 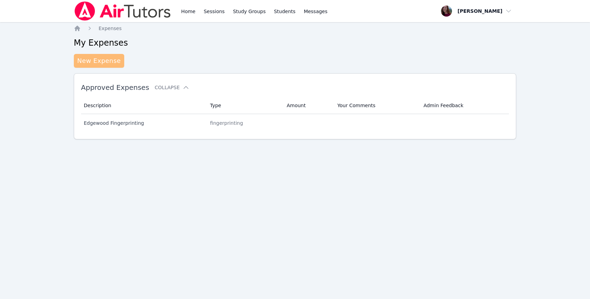 What do you see at coordinates (110, 28) in the screenshot?
I see `span: Expenses` at bounding box center [110, 28].